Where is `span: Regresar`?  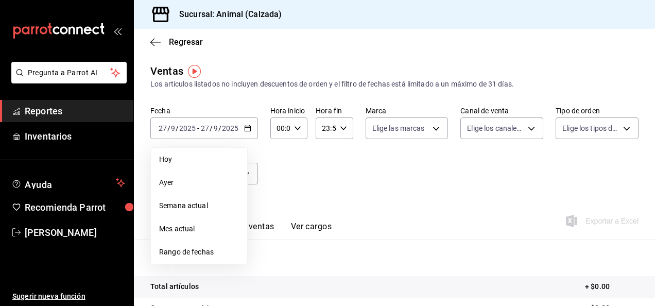
span: Regresar is located at coordinates (186, 42).